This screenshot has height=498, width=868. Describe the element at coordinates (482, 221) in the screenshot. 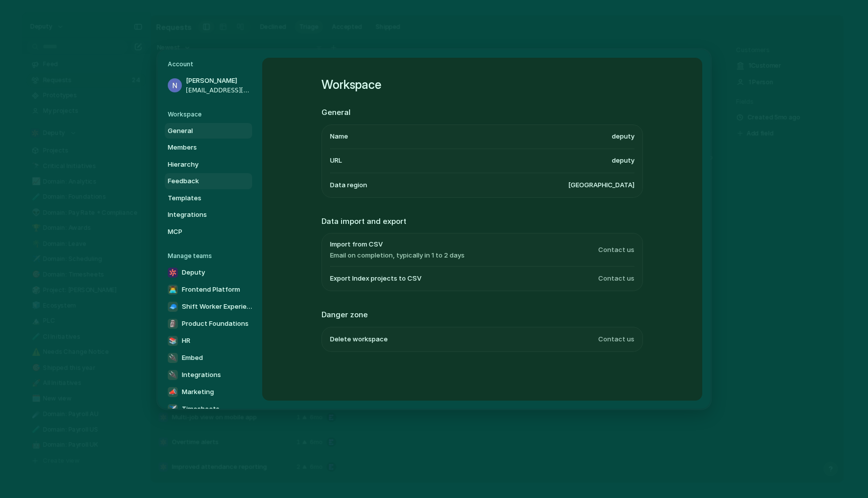

I see `h2: Data import and export` at that location.